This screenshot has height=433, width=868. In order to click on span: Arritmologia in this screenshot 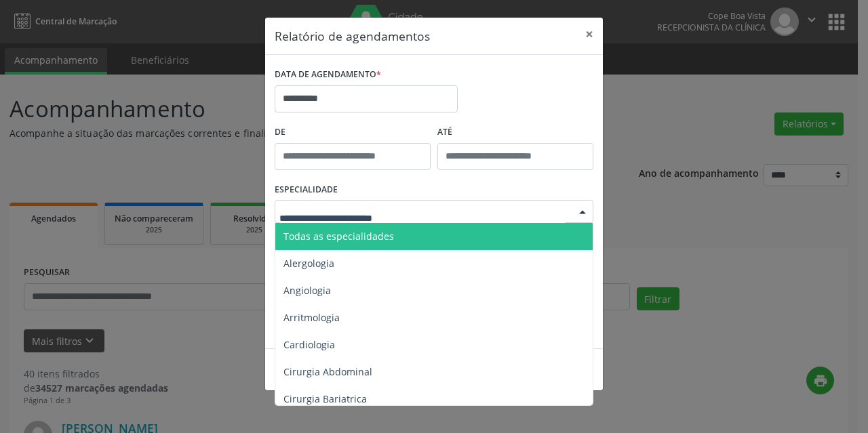, I will do `click(311, 318)`.